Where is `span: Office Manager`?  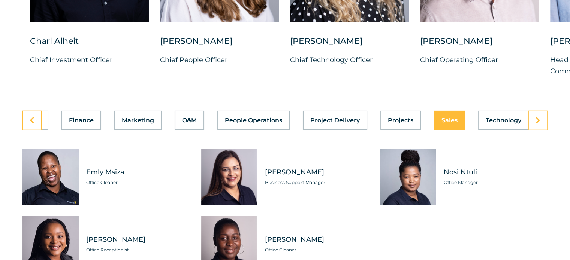
span: Office Manager is located at coordinates (495, 183).